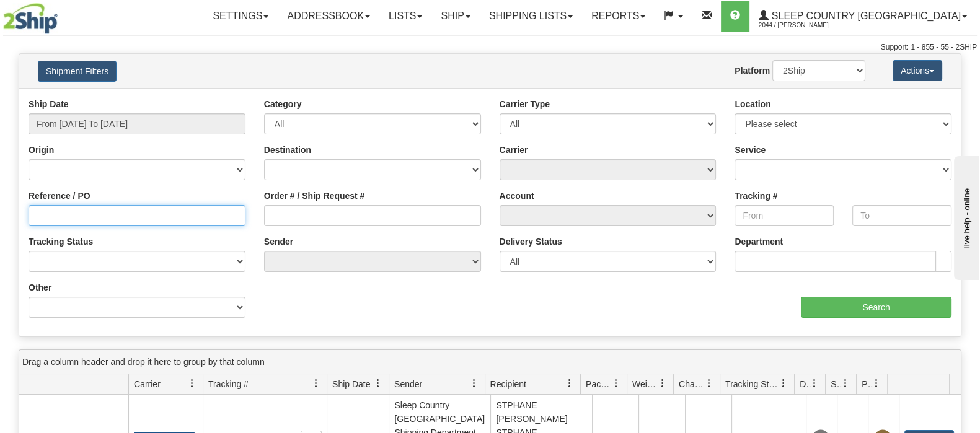  Describe the element at coordinates (240, 16) in the screenshot. I see `a: Settings` at that location.